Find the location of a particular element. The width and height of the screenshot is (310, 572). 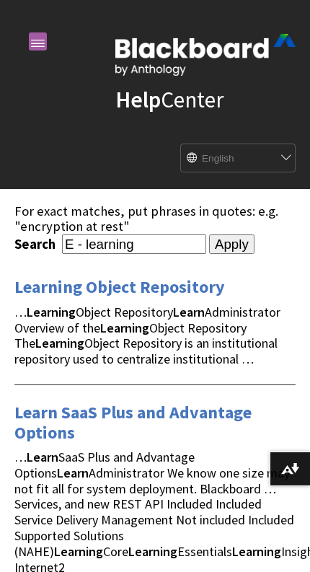

a: HelpCenter is located at coordinates (170, 100).